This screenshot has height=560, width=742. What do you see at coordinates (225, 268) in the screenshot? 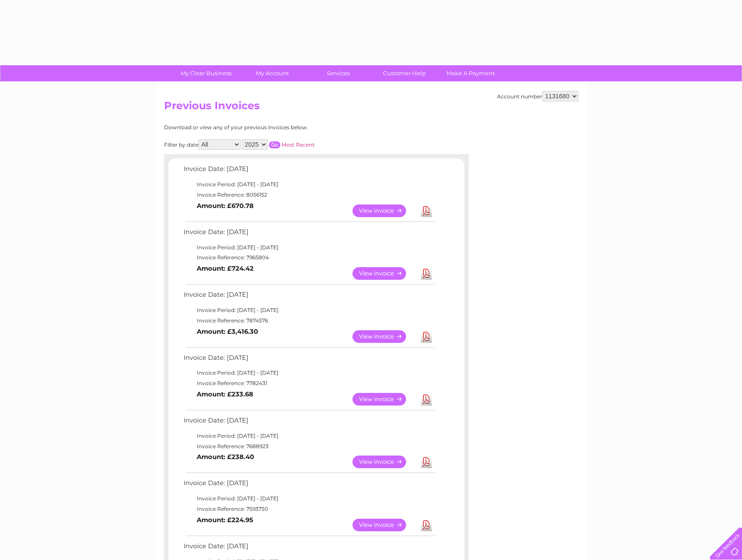
I see `b: Amount: £724.42` at bounding box center [225, 268].